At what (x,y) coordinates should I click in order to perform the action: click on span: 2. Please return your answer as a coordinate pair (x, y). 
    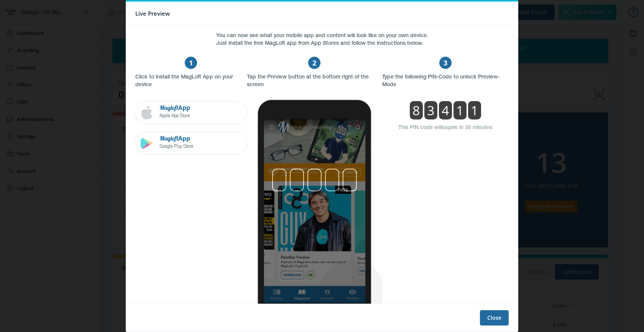
    Looking at the image, I should click on (314, 63).